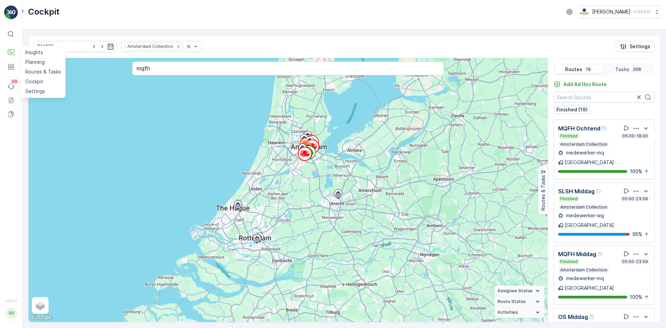 The width and height of the screenshot is (666, 328). What do you see at coordinates (622, 69) in the screenshot?
I see `p: Tasks` at bounding box center [622, 69].